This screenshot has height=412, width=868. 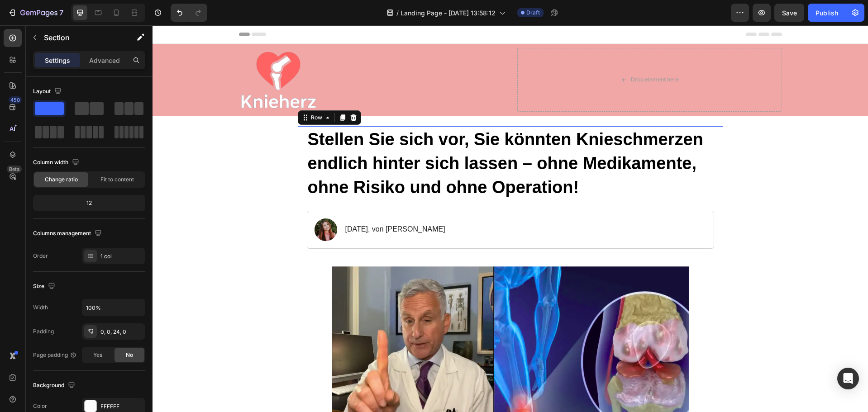 I want to click on div: Size, so click(x=45, y=287).